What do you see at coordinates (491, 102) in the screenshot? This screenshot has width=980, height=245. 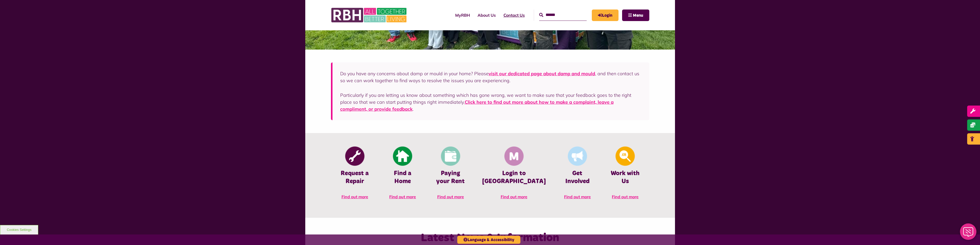 I see `p: Particularly if you are letting us know about something which has gone wrong, we want to make sur...` at bounding box center [491, 102].